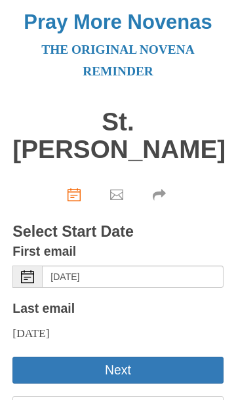 The width and height of the screenshot is (236, 400). Describe the element at coordinates (117, 232) in the screenshot. I see `h3: Select Start Date` at that location.